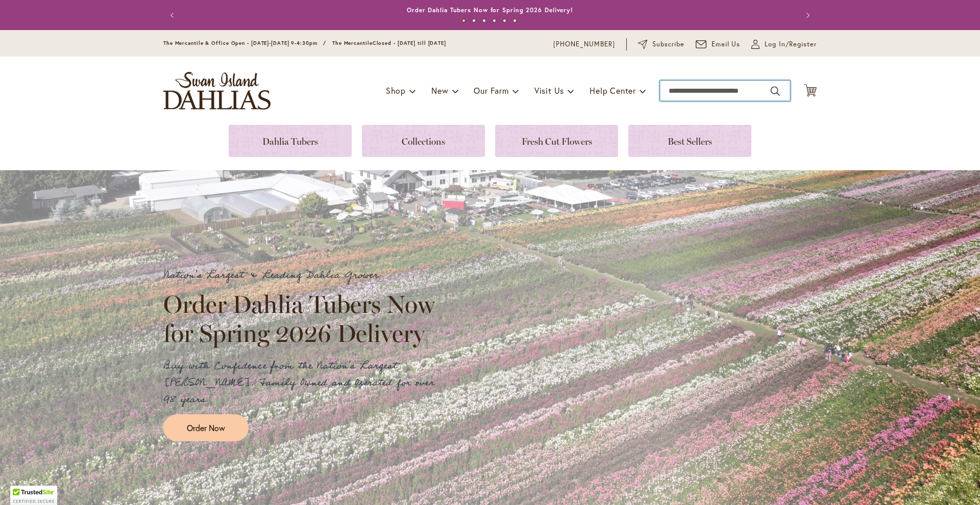  What do you see at coordinates (440, 90) in the screenshot?
I see `span: New` at bounding box center [440, 90].